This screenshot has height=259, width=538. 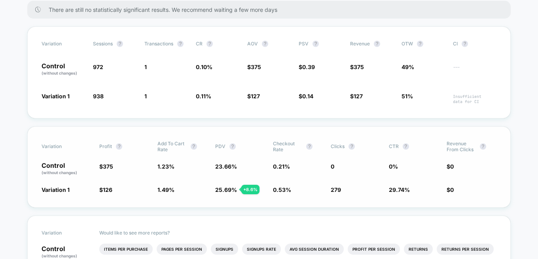 What do you see at coordinates (224, 250) in the screenshot?
I see `li: Signups` at bounding box center [224, 250].